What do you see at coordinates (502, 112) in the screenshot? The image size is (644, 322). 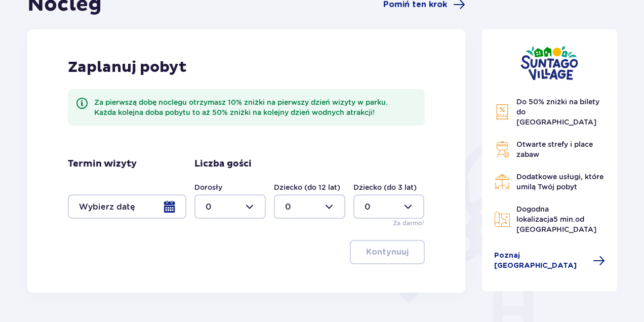 I see `img: Discount Icon` at bounding box center [502, 112].